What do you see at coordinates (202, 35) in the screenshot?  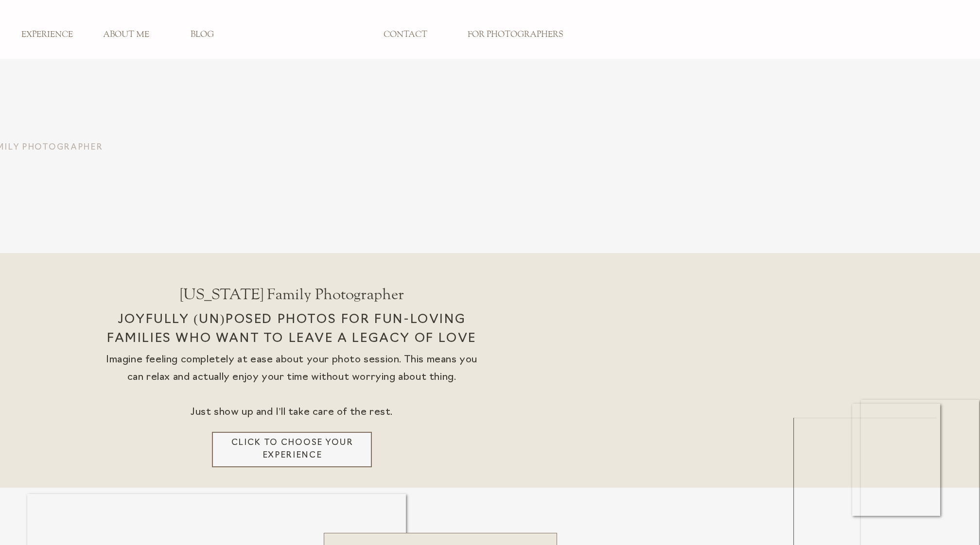 I see `h3: BLOG` at bounding box center [202, 35].